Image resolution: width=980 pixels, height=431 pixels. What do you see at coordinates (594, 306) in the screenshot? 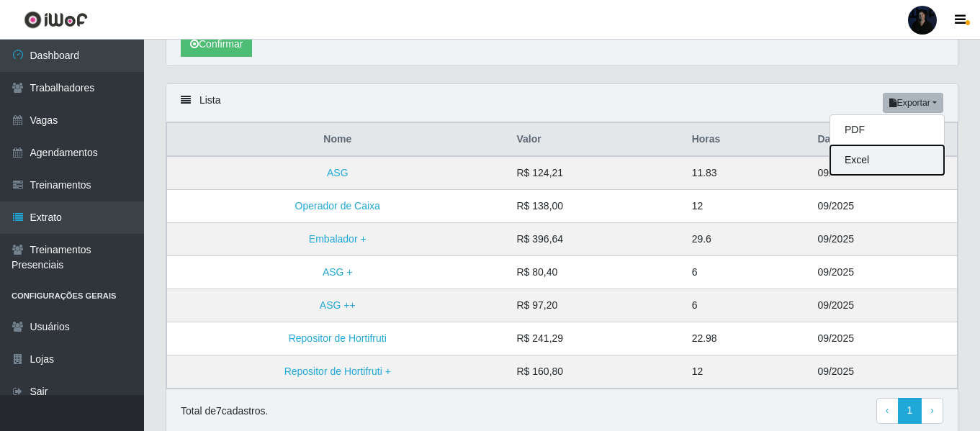
I see `td: R$ 97,20` at bounding box center [594, 306].